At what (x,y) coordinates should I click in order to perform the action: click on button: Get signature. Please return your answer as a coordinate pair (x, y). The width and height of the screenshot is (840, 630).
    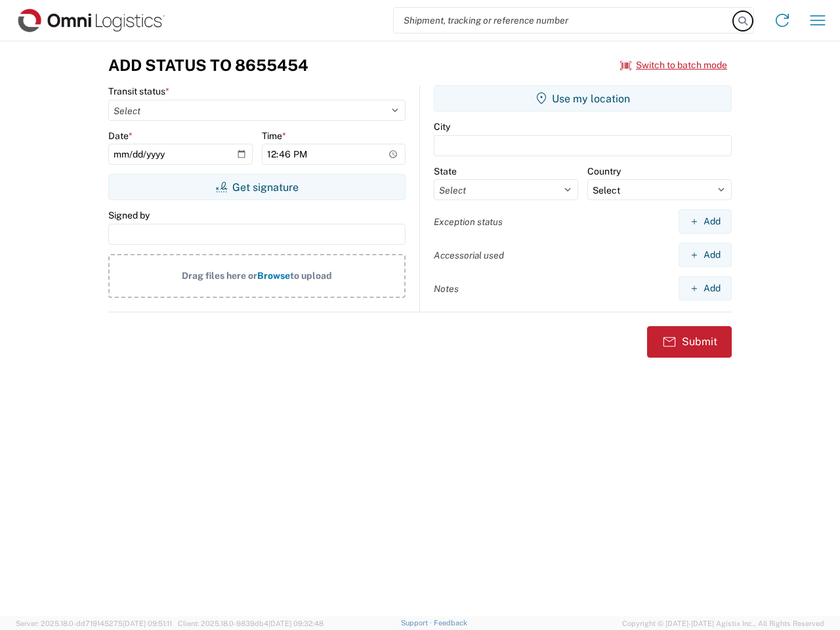
    Looking at the image, I should click on (257, 187).